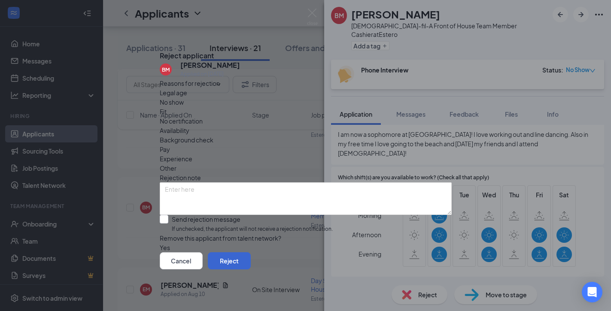 The image size is (611, 311). What do you see at coordinates (176, 159) in the screenshot?
I see `span: Experience` at bounding box center [176, 159].